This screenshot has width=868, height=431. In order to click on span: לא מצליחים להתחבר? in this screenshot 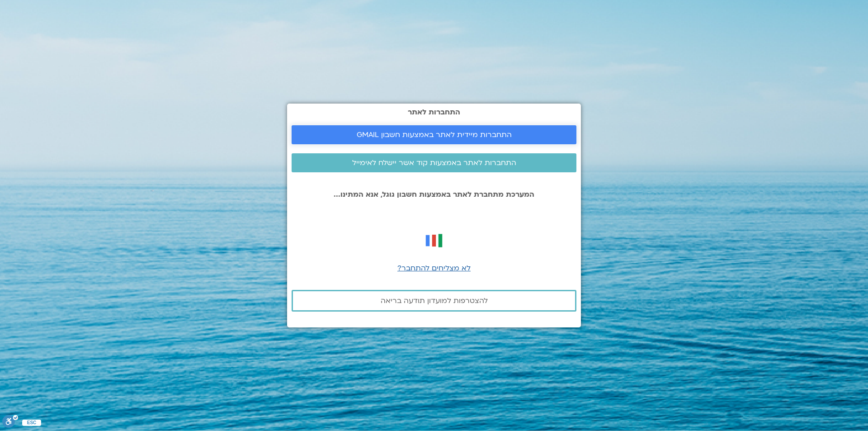, I will do `click(434, 269)`.